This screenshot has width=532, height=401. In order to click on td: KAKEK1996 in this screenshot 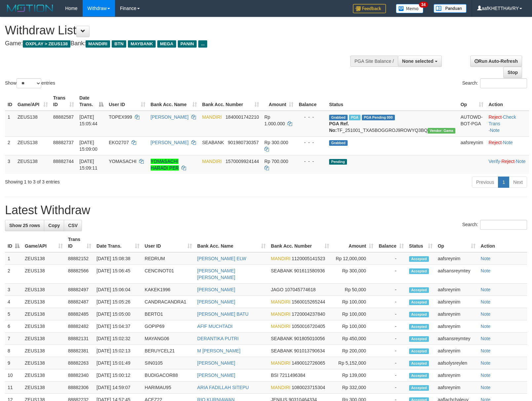, I will do `click(168, 290)`.